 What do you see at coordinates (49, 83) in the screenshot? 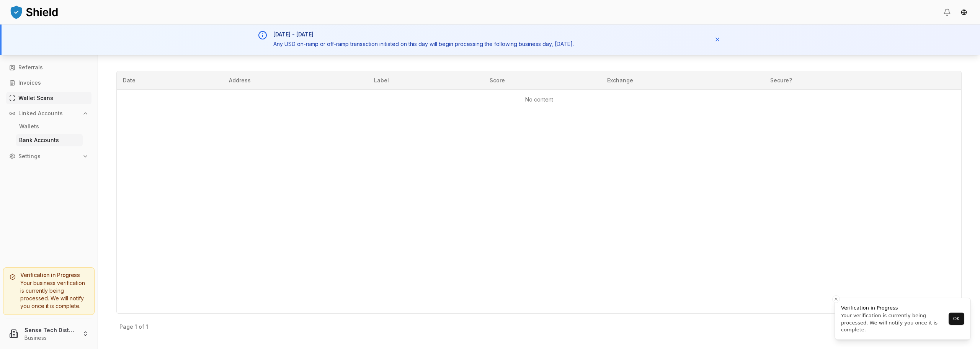
I see `a: Invoices` at bounding box center [49, 83].